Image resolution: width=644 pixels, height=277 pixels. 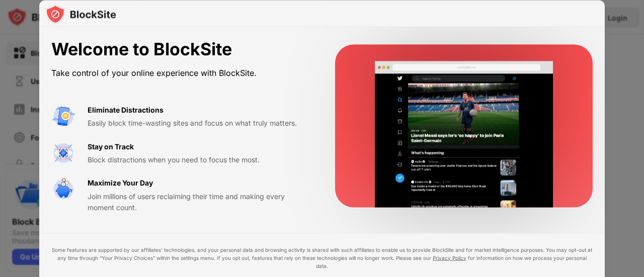 What do you see at coordinates (199, 159) in the screenshot?
I see `div: Block distractions when you need to focus the most.` at bounding box center [199, 159].